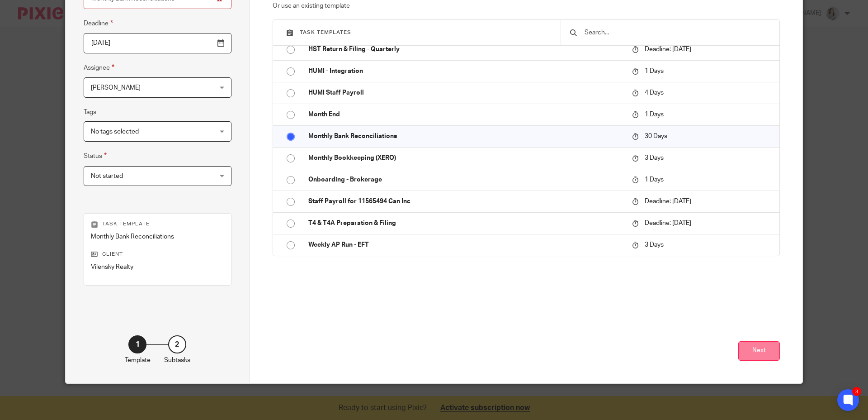 The height and width of the screenshot is (420, 868). Describe the element at coordinates (90, 112) in the screenshot. I see `label: Tags` at that location.